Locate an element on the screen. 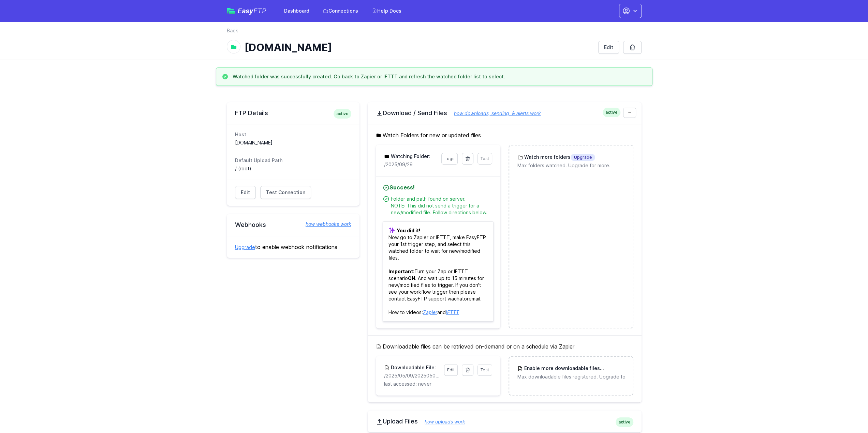 The width and height of the screenshot is (868, 433). a: Logs is located at coordinates (449, 159).